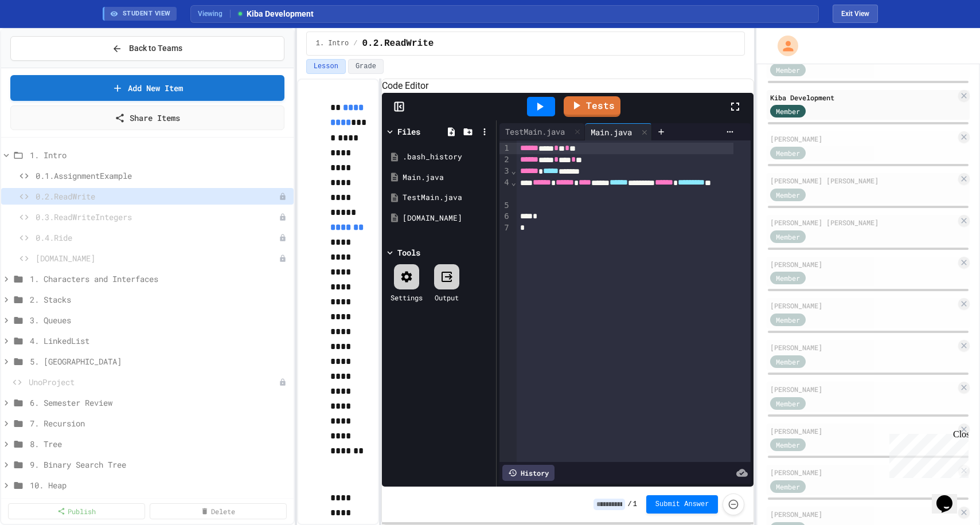 The height and width of the screenshot is (525, 980). What do you see at coordinates (160, 279) in the screenshot?
I see `span: 1. Characters and Interfaces` at bounding box center [160, 279].